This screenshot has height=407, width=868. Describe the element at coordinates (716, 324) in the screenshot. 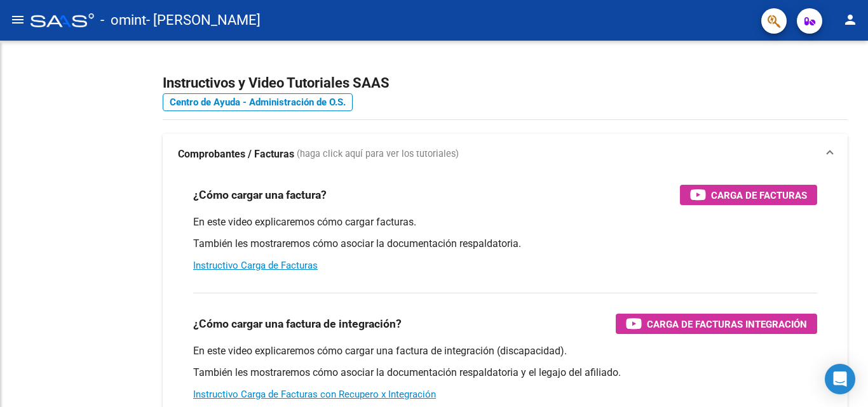

I see `button: Carga de Facturas Integración` at that location.